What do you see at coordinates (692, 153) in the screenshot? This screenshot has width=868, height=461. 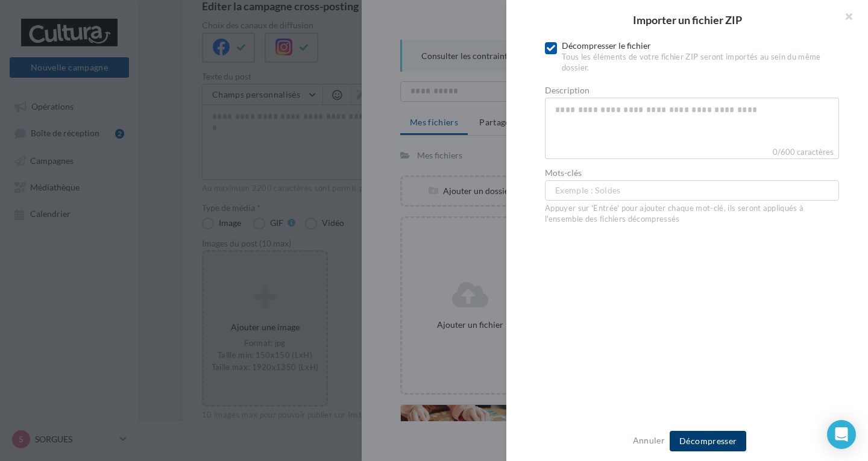 I see `label: 0/600 caractères` at bounding box center [692, 153].